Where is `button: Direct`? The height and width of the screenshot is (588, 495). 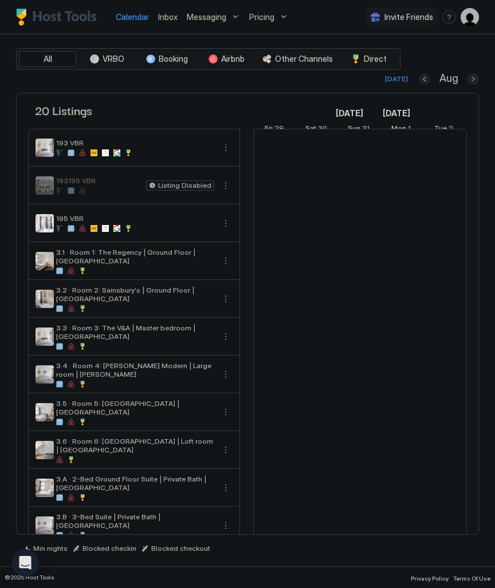 button: Direct is located at coordinates (369, 59).